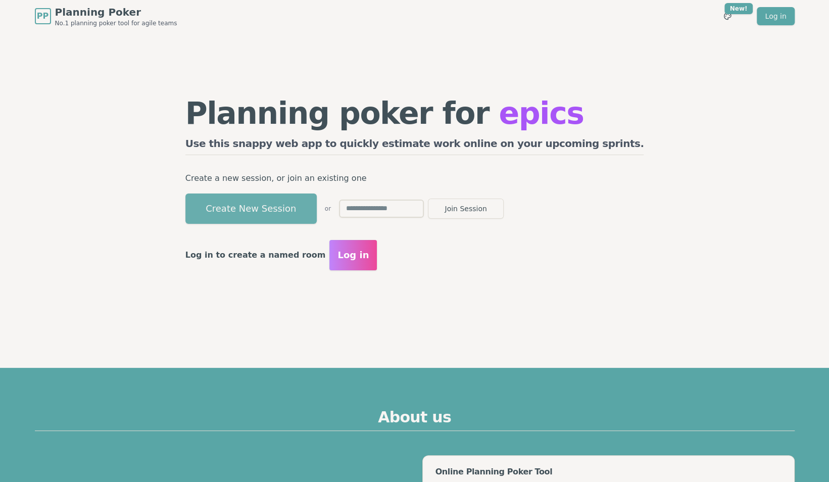  Describe the element at coordinates (351, 255) in the screenshot. I see `span: Log in` at that location.